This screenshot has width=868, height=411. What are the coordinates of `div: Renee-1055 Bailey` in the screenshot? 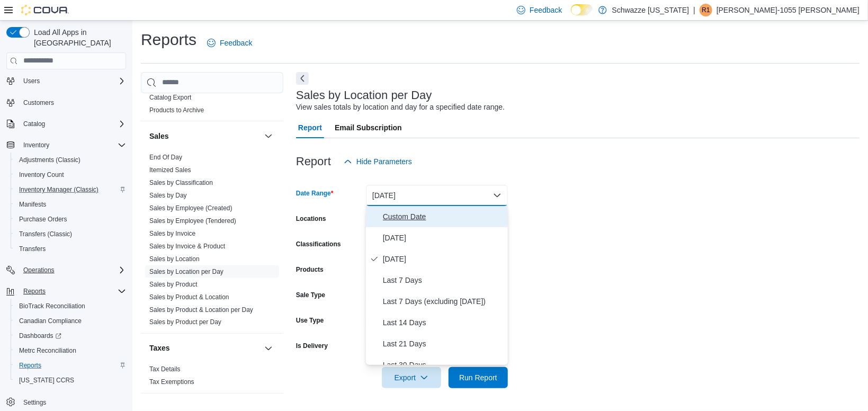 It's located at (706, 10).